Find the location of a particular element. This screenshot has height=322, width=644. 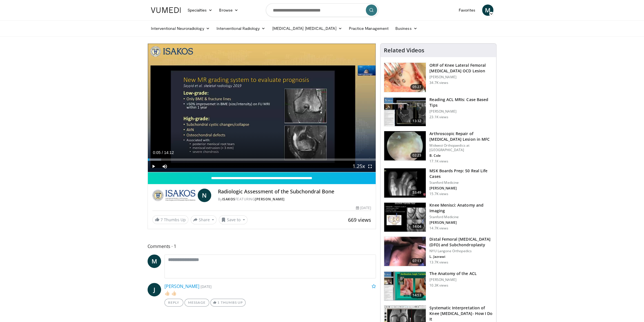

p: L. Jazrawi is located at coordinates (461, 256).